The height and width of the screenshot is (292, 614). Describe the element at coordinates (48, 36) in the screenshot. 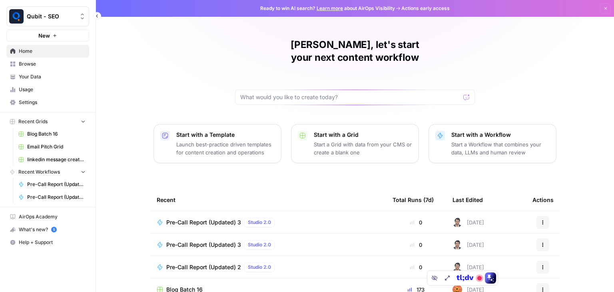

I see `button: New` at that location.